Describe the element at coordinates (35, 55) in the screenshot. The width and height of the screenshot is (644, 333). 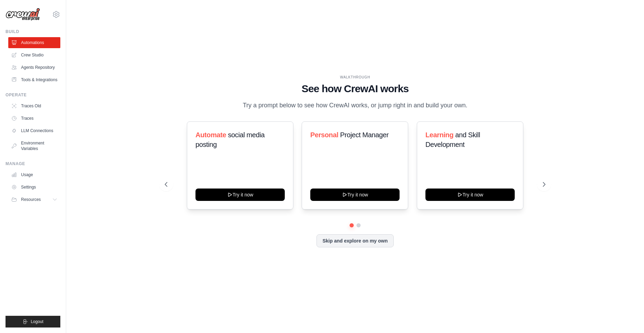
I see `a: Crew Studio` at that location.